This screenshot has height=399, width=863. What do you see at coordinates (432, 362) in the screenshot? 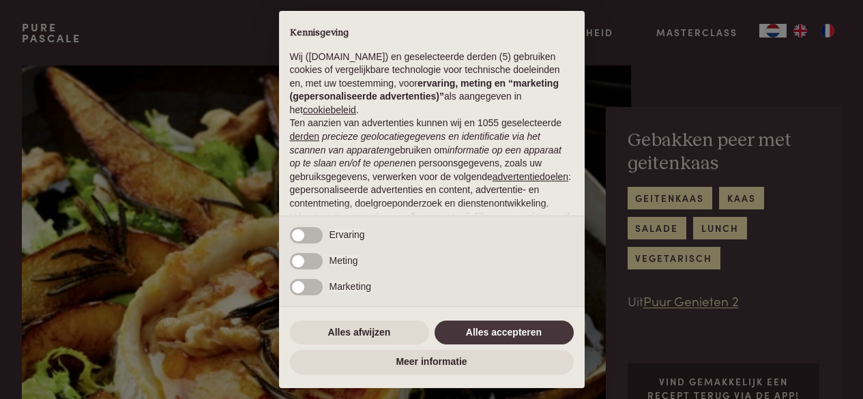
I see `button: Meer informatie` at bounding box center [432, 362].